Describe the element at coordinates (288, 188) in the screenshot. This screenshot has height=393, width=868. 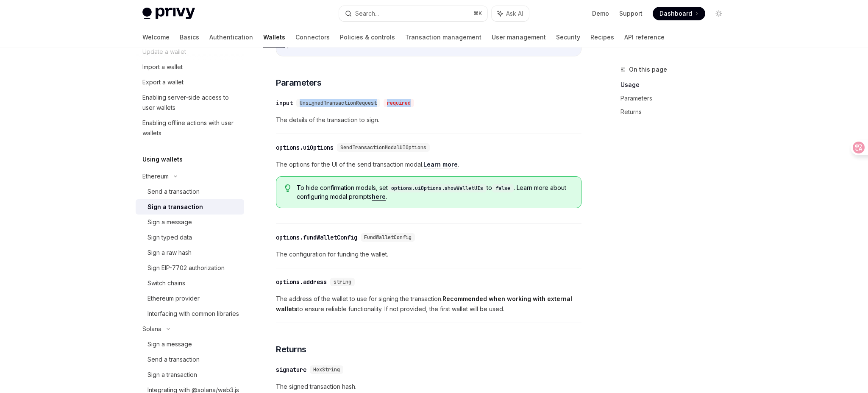
I see `svg: Tip` at that location.